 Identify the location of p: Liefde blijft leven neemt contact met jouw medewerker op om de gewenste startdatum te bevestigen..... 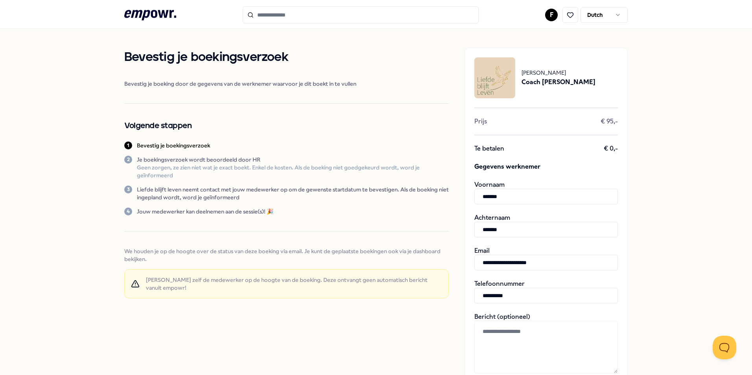
(293, 194).